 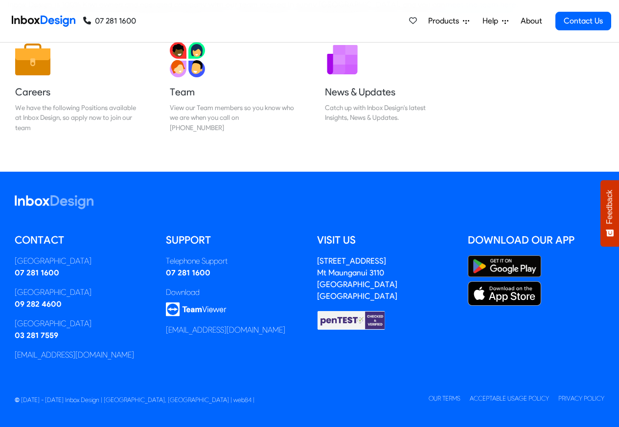 What do you see at coordinates (583, 21) in the screenshot?
I see `a: Contact Us` at bounding box center [583, 21].